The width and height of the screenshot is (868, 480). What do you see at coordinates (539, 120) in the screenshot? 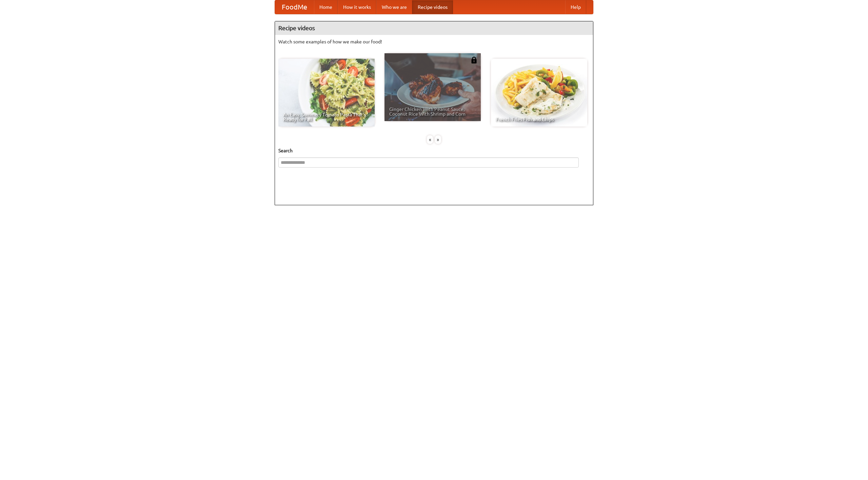
I see `span: French Fries Fish and Chips` at bounding box center [539, 120].